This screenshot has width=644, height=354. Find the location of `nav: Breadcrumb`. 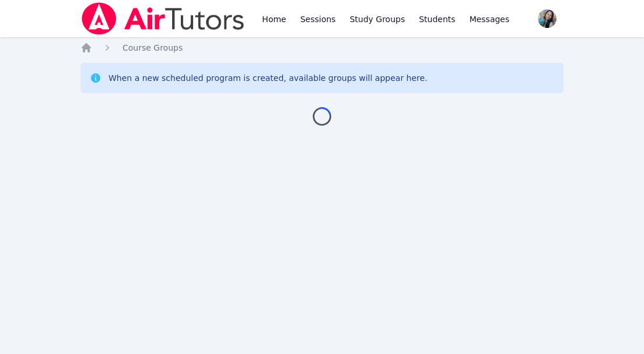

nav: Breadcrumb is located at coordinates (322, 48).